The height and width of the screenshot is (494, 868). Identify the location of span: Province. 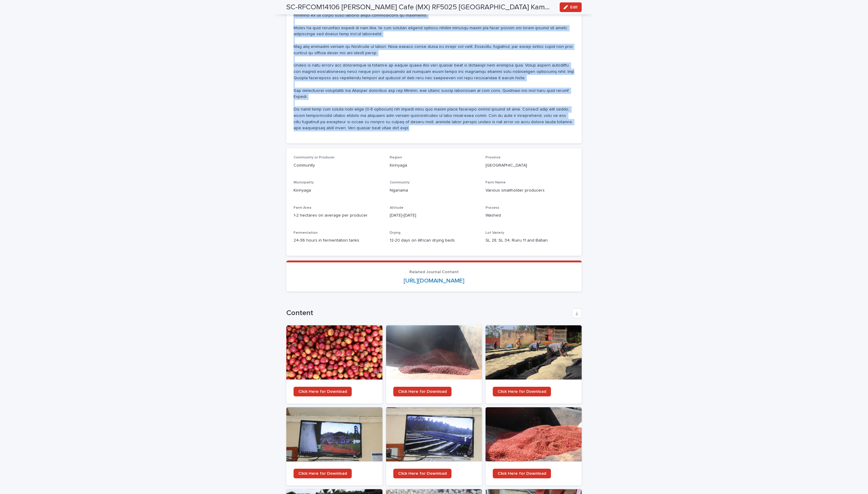
(493, 158).